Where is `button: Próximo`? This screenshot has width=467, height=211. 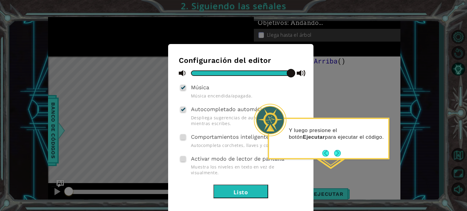 button: Próximo is located at coordinates (338, 153).